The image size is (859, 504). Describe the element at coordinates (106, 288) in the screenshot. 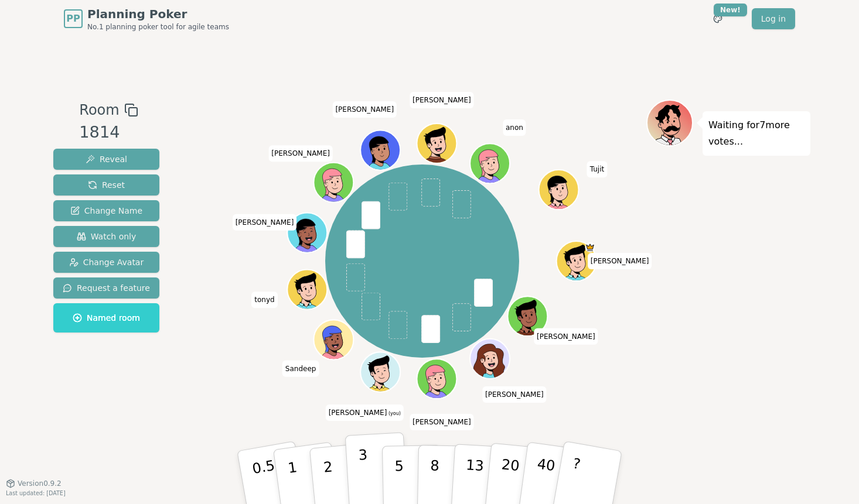

I see `span: Request a feature` at that location.